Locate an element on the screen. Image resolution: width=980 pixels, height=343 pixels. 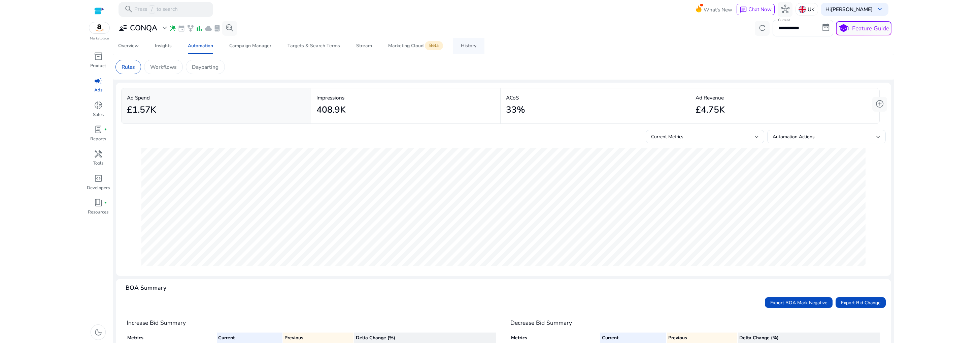
span: search_insights is located at coordinates (230, 28).